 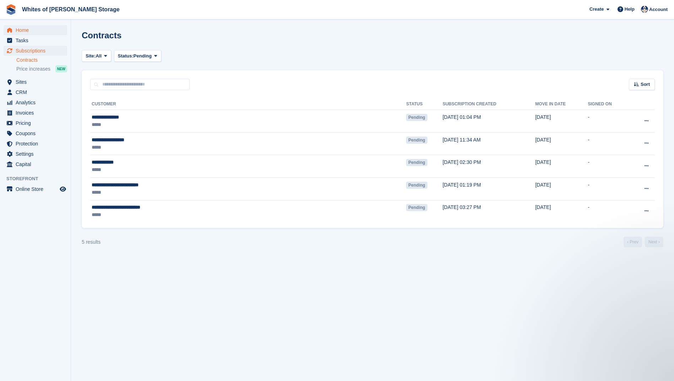 What do you see at coordinates (37, 134) in the screenshot?
I see `span: Coupons` at bounding box center [37, 134].